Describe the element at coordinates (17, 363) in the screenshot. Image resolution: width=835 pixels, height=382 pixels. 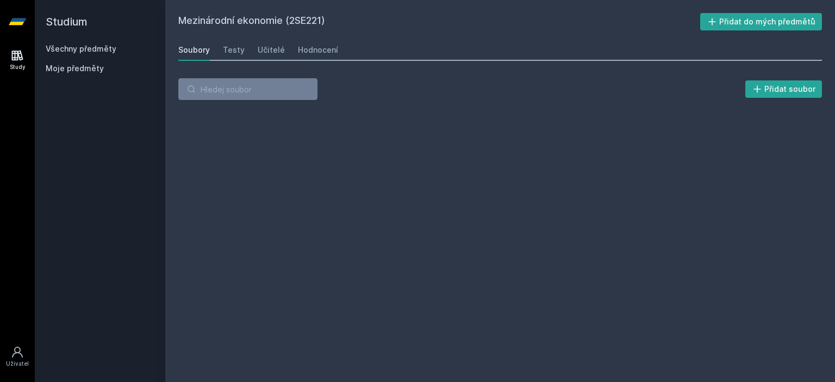
I see `div: Uživatel` at that location.